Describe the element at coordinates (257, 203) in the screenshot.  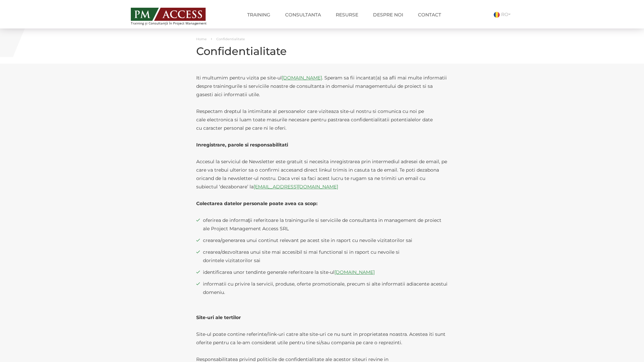
I see `strong: Colectarea datelor personale poate avea ca scop:` at that location.